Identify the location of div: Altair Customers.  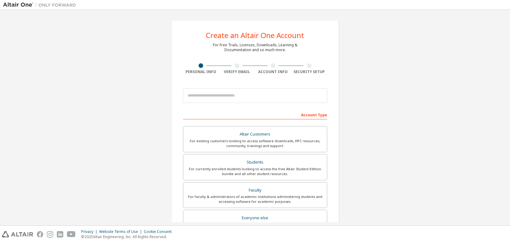
(255, 134).